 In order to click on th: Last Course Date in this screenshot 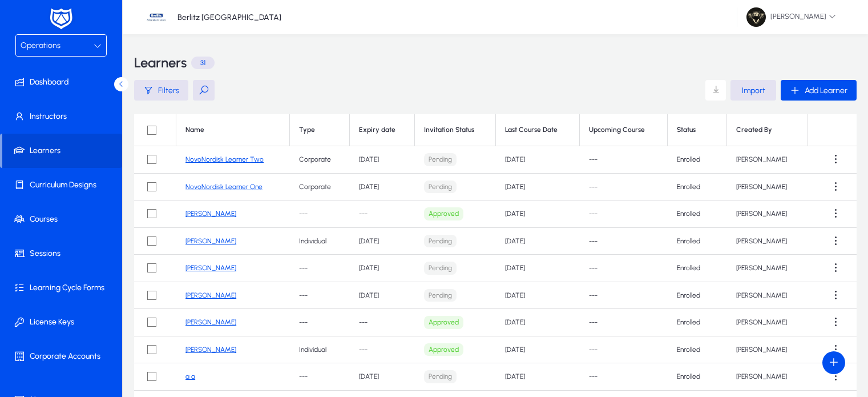, I will do `click(537, 130)`.